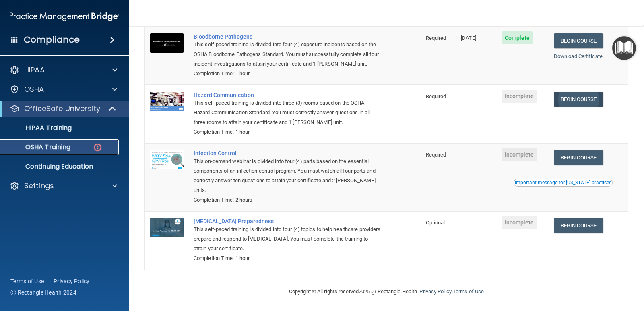 The width and height of the screenshot is (644, 311). What do you see at coordinates (38, 128) in the screenshot?
I see `p: HIPAA Training` at bounding box center [38, 128].